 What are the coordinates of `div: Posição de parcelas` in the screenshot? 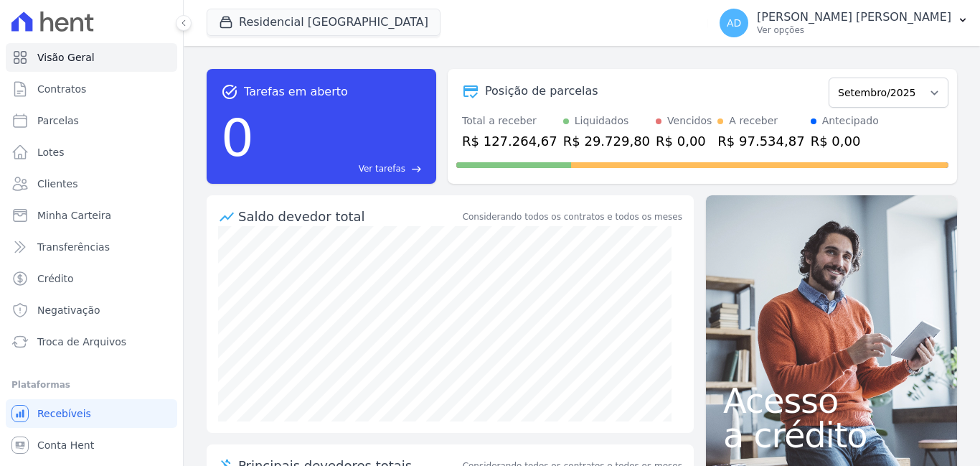 It's located at (541, 91).